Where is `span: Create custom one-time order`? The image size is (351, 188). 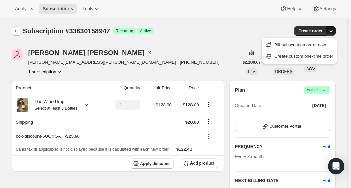 span: Create custom one-time order is located at coordinates (303, 56).